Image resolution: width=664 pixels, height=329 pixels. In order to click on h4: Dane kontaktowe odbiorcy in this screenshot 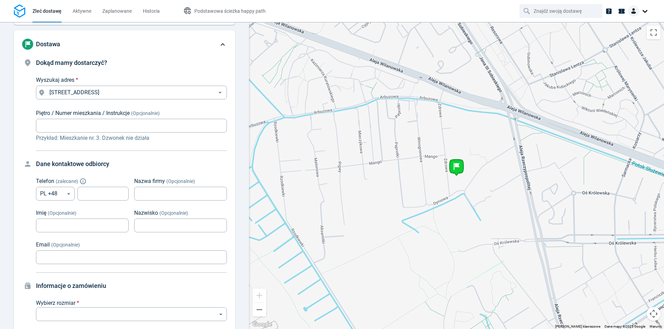, I will do `click(131, 164)`.